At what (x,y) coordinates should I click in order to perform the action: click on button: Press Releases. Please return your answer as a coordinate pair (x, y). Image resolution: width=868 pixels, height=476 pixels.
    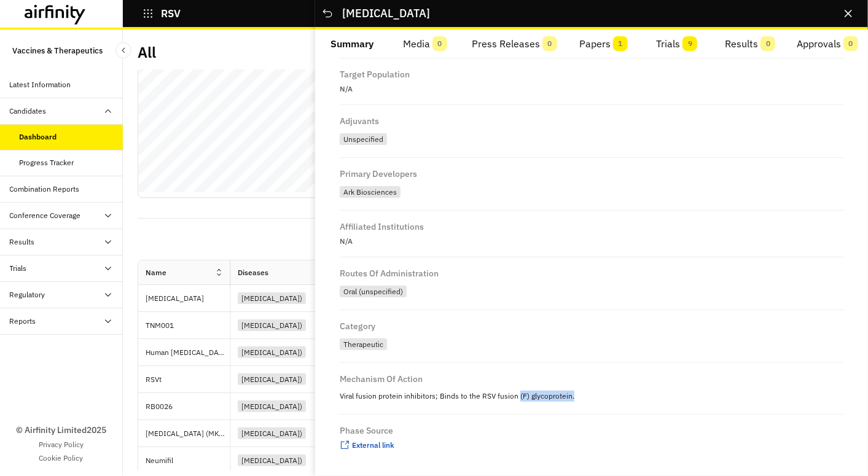
    Looking at the image, I should click on (514, 44).